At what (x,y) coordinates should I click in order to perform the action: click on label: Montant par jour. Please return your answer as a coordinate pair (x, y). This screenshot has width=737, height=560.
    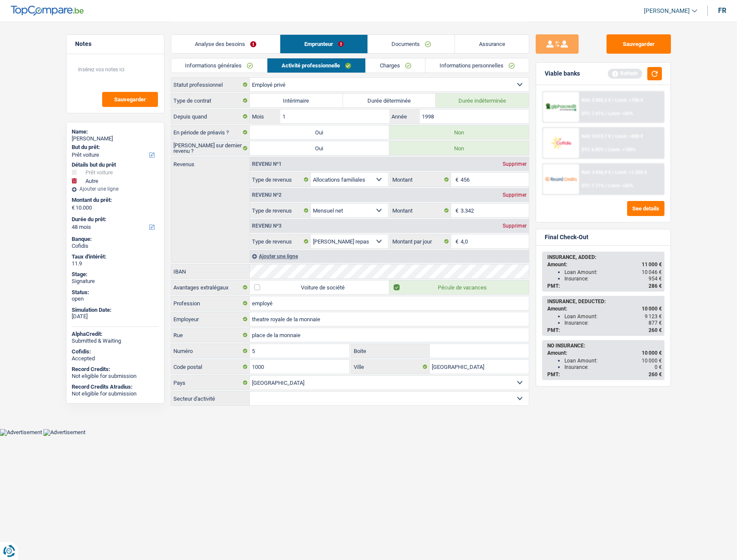
    Looking at the image, I should click on (421, 241).